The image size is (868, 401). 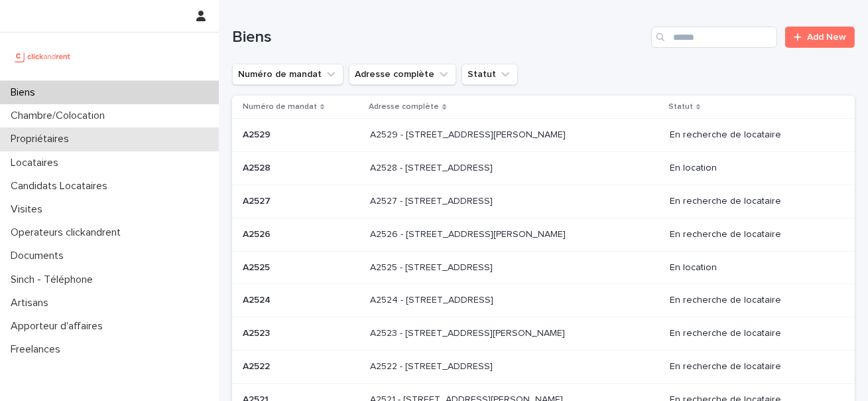 I want to click on p: Freelances, so click(x=38, y=349).